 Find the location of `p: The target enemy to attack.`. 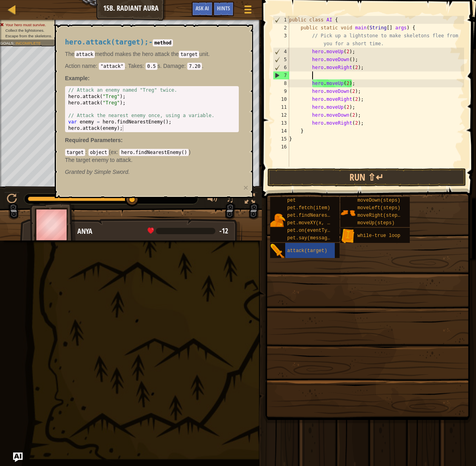

p: The target enemy to attack. is located at coordinates (152, 160).